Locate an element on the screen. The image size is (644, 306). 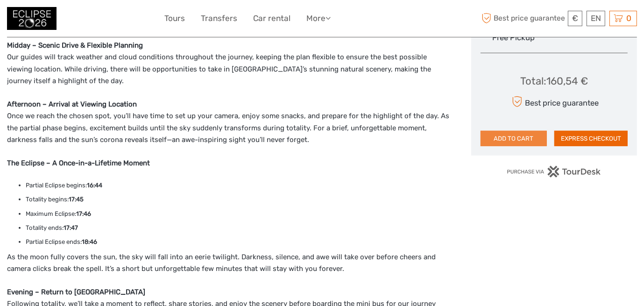
div: EN is located at coordinates (596, 18).